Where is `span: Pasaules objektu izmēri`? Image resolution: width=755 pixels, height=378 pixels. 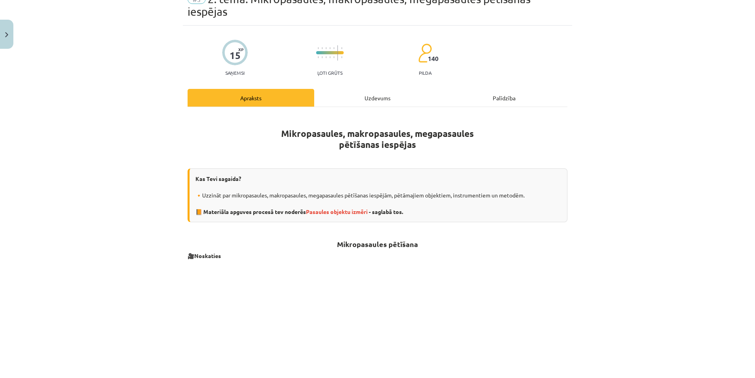 span: Pasaules objektu izmēri is located at coordinates (337, 212).